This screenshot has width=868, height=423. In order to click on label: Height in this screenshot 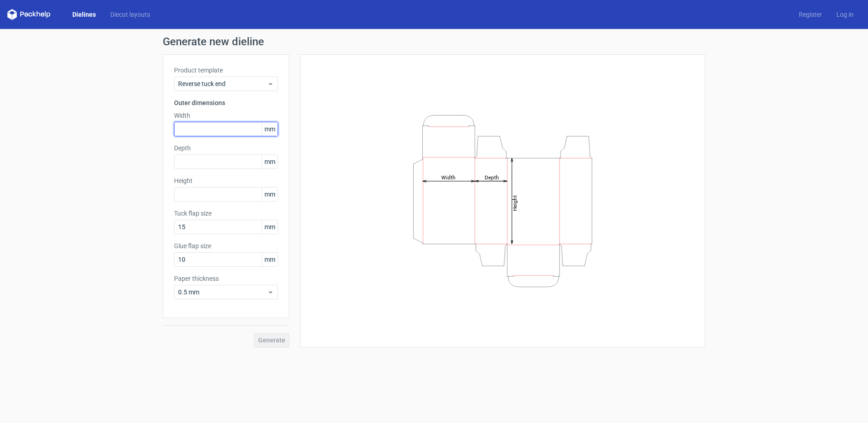, I will do `click(226, 180)`.